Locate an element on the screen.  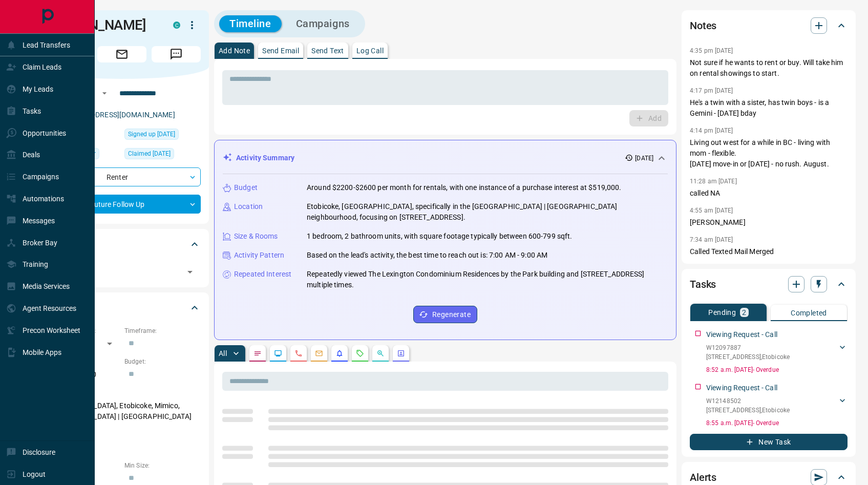
p: W12148502 is located at coordinates (748, 401).